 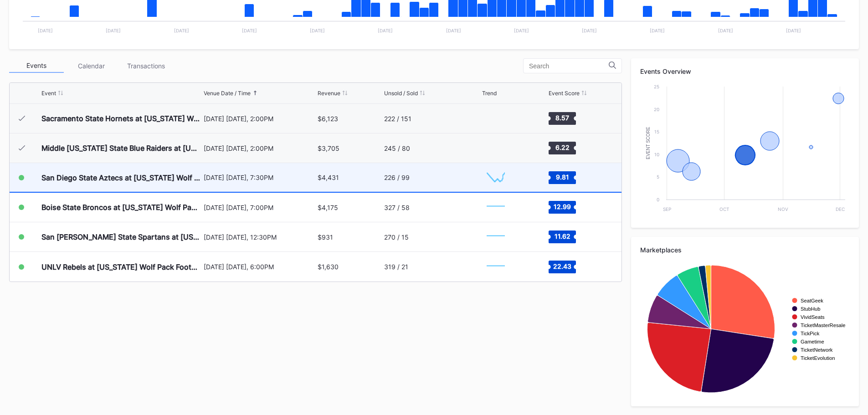 What do you see at coordinates (656, 86) in the screenshot?
I see `text: 25` at bounding box center [656, 86].